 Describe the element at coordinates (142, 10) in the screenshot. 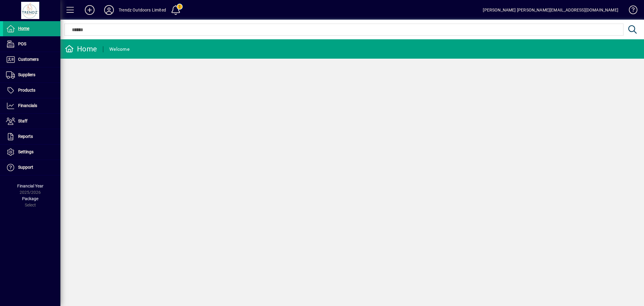

I see `div: Trendz Outdoors Limited` at that location.